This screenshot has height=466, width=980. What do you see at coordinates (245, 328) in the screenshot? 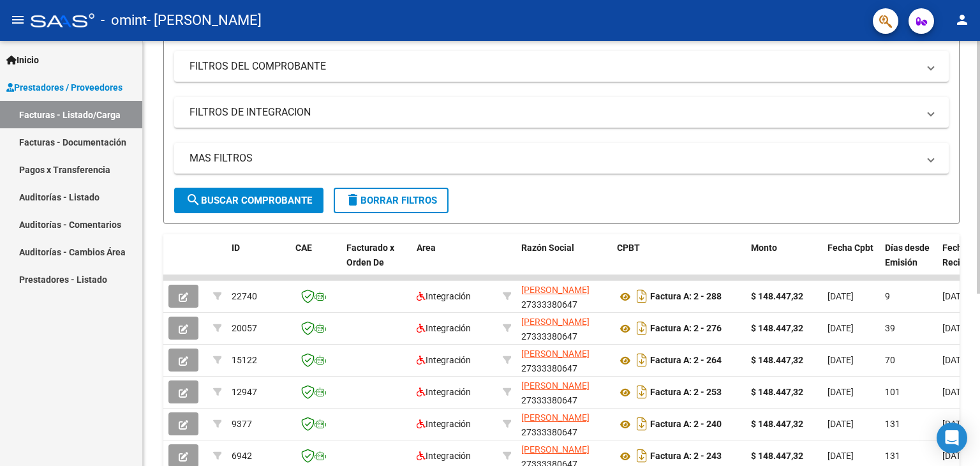
I see `span: 20057` at bounding box center [245, 328].